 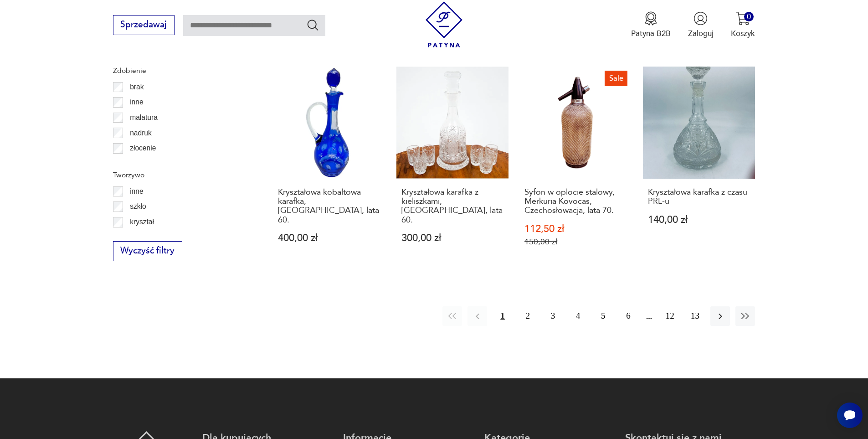 I want to click on a: Sprzedawaj, so click(x=144, y=26).